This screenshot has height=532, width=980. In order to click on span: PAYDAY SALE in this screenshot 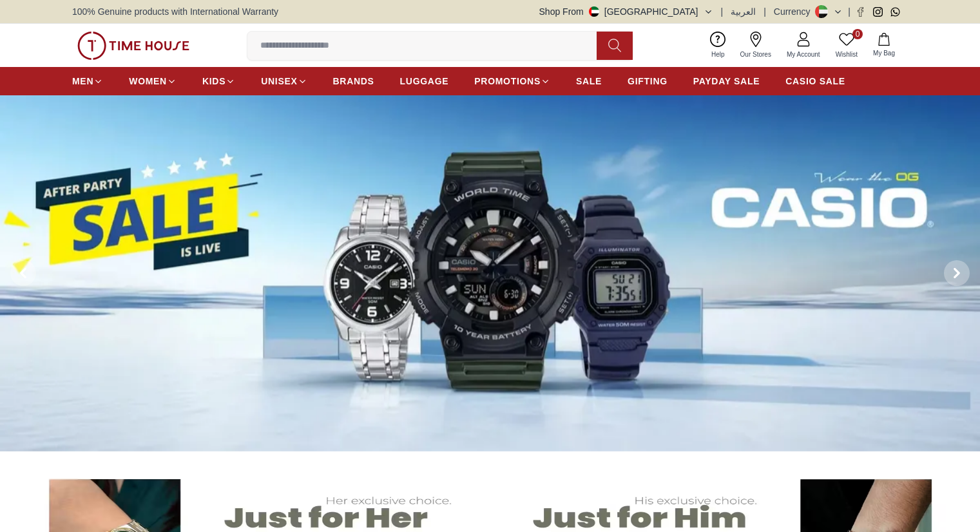, I will do `click(726, 81)`.